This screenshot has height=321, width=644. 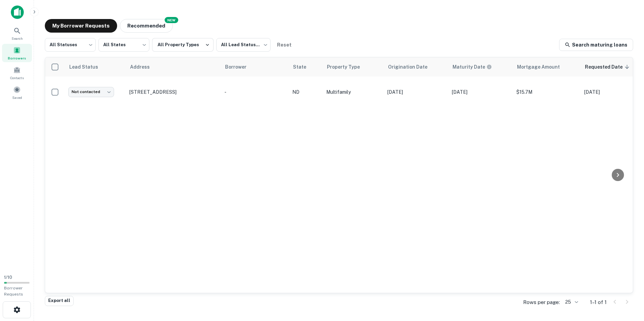 I want to click on span: Mortgage Amount, so click(x=543, y=67).